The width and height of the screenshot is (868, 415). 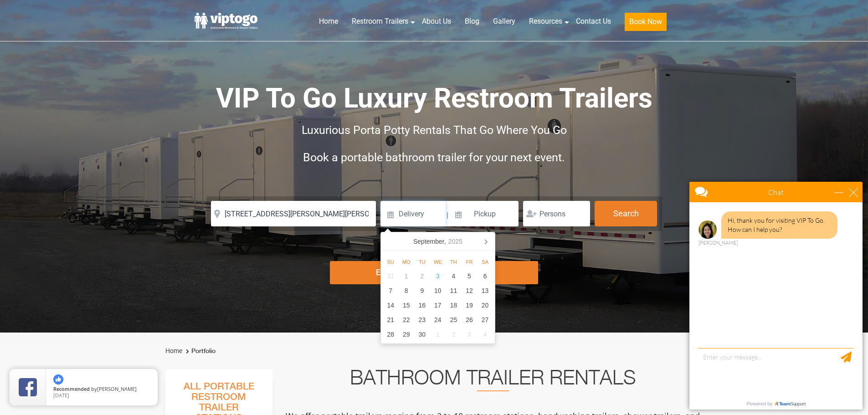 What do you see at coordinates (469, 262) in the screenshot?
I see `div: Fr` at bounding box center [469, 262].